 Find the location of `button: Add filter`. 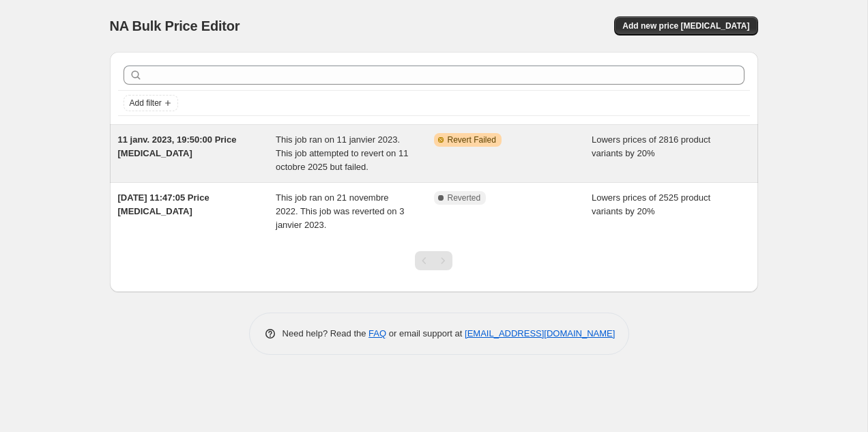

button: Add filter is located at coordinates (151, 103).